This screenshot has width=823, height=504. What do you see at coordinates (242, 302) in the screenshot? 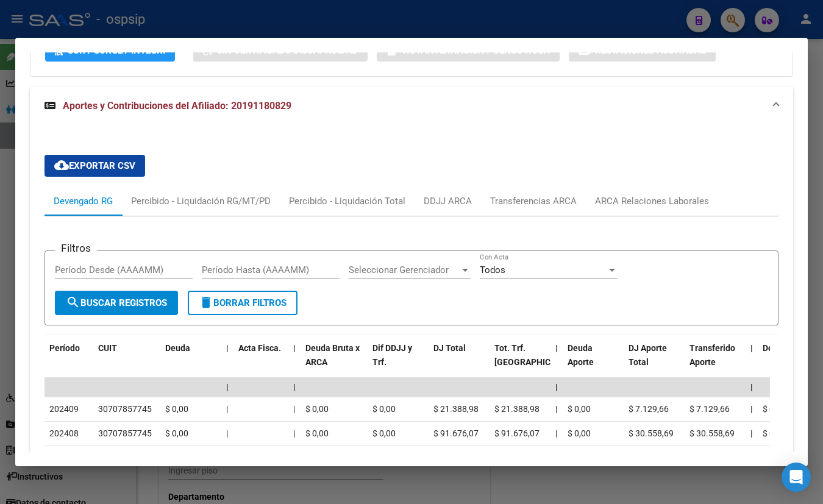
I see `span: Borrar Filtros` at bounding box center [242, 302].